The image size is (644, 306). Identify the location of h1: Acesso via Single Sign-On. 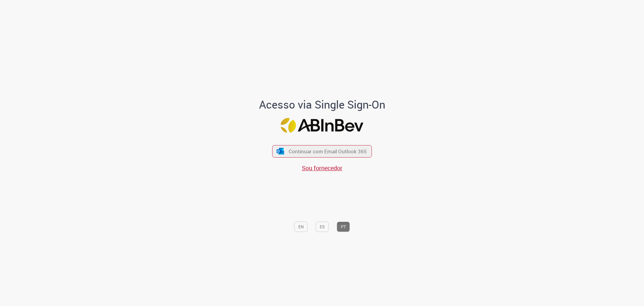
(322, 104).